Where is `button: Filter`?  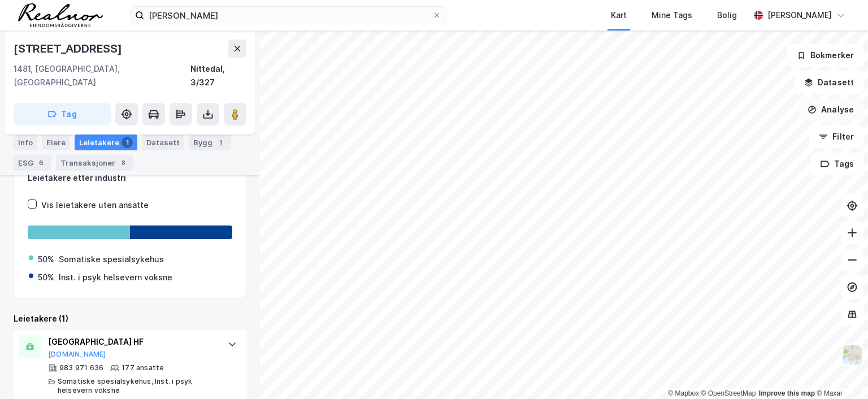 button: Filter is located at coordinates (836, 137).